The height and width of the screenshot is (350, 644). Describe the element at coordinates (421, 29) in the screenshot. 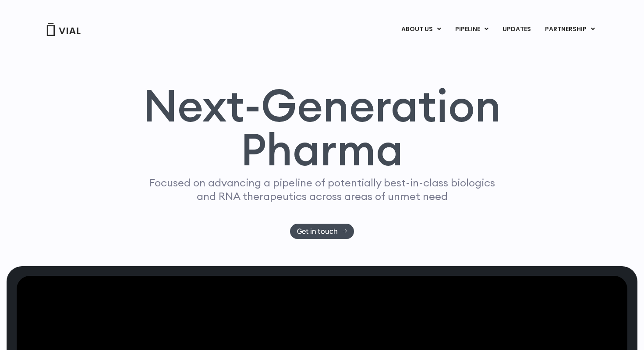

I see `a: ABOUT USMenu Toggle` at that location.